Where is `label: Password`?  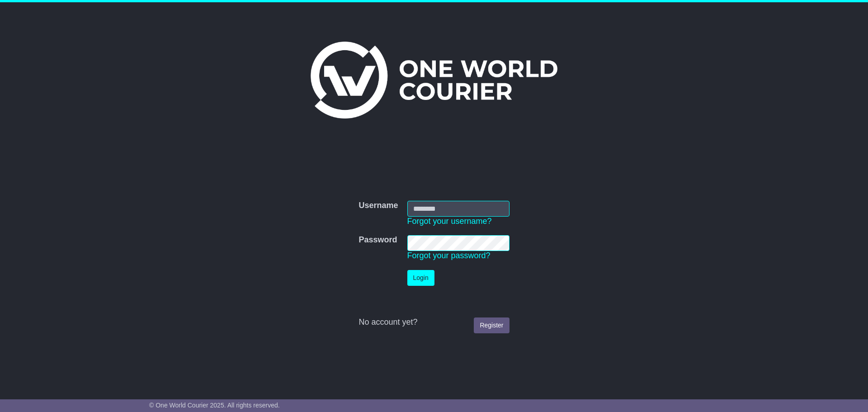
label: Password is located at coordinates (377, 240).